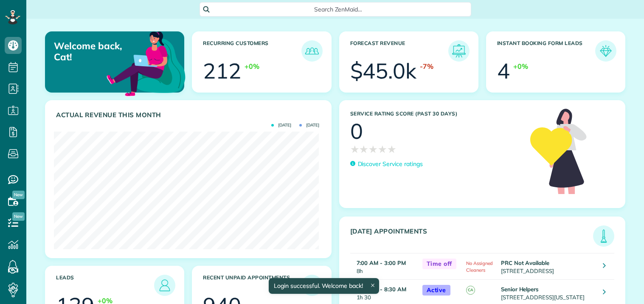  Describe the element at coordinates (189, 115) in the screenshot. I see `h3: Actual Revenue this month` at that location.